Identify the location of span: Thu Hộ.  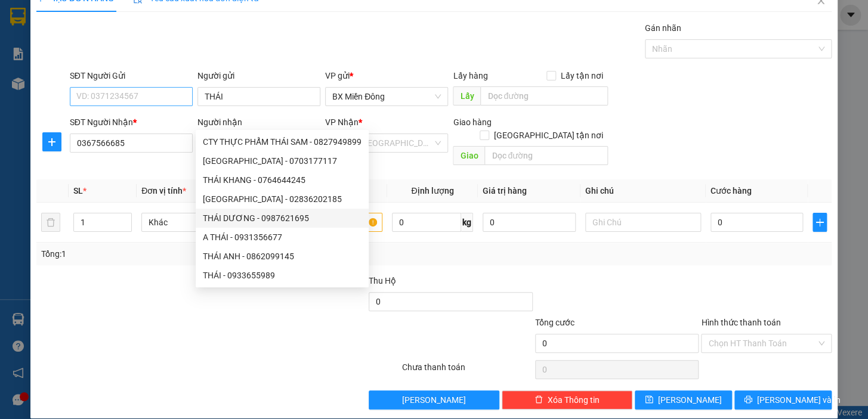
(382, 281).